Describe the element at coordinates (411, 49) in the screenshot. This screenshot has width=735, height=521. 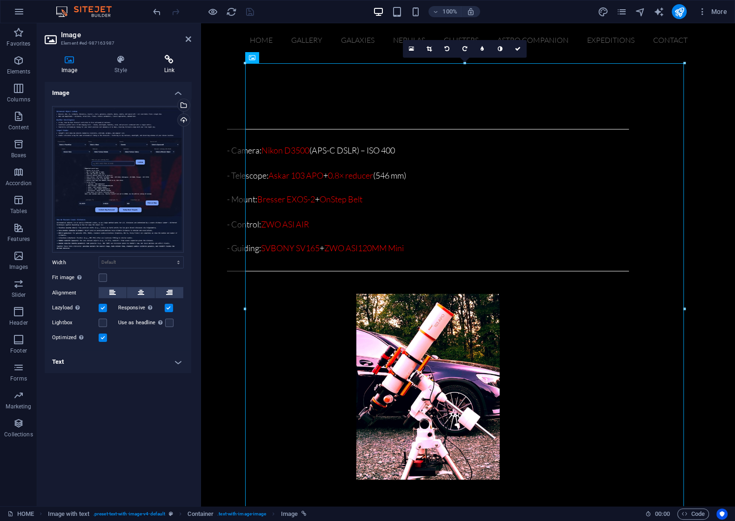
I see `a: Select files from the file manager, stock photos, or upload file(s)` at that location.